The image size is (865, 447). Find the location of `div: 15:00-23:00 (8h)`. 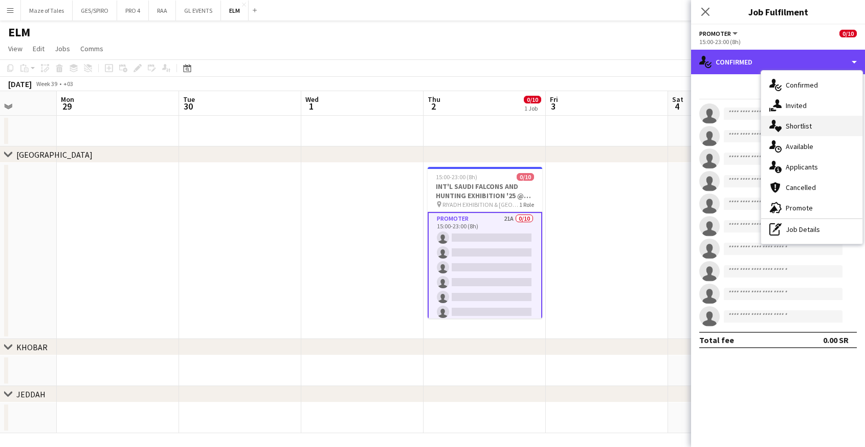

div: 15:00-23:00 (8h) is located at coordinates (778, 41).